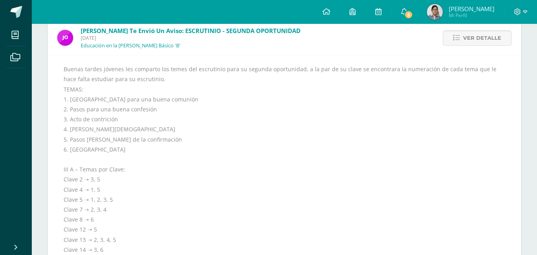  Describe the element at coordinates (409, 15) in the screenshot. I see `span: 5` at that location.